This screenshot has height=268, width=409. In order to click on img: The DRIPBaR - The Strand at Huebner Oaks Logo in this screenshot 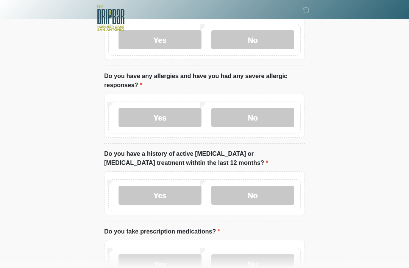, I will do `click(111, 18)`.